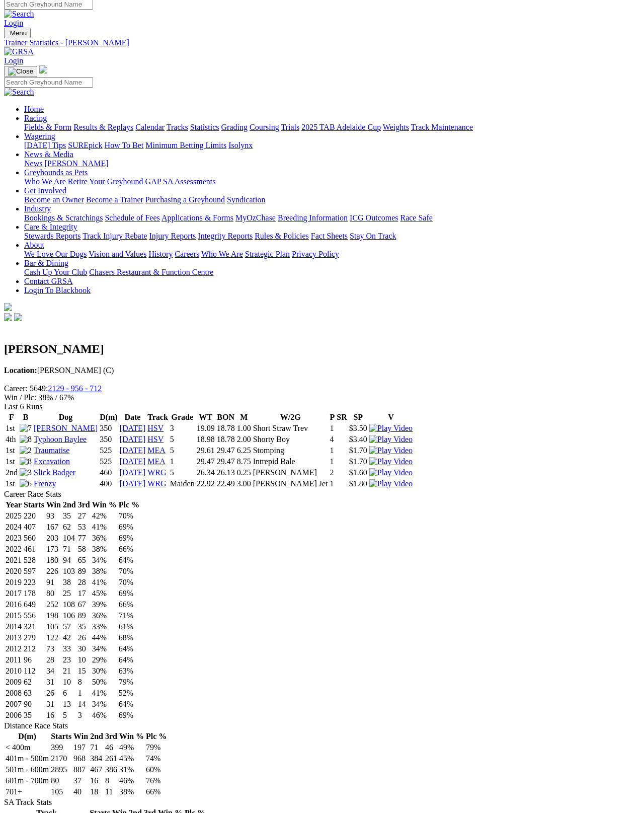 The width and height of the screenshot is (644, 813). Describe the element at coordinates (129, 649) in the screenshot. I see `td: 64%` at that location.